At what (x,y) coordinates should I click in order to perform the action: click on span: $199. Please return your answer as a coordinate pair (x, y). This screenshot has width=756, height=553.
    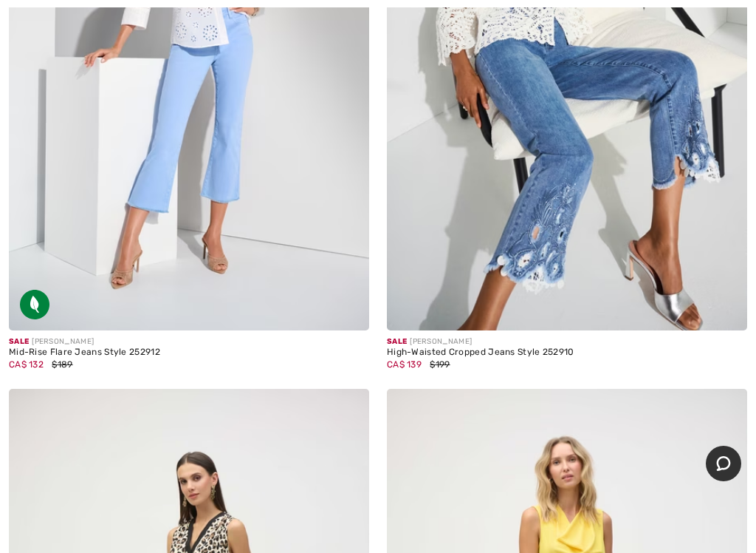
    Looking at the image, I should click on (440, 364).